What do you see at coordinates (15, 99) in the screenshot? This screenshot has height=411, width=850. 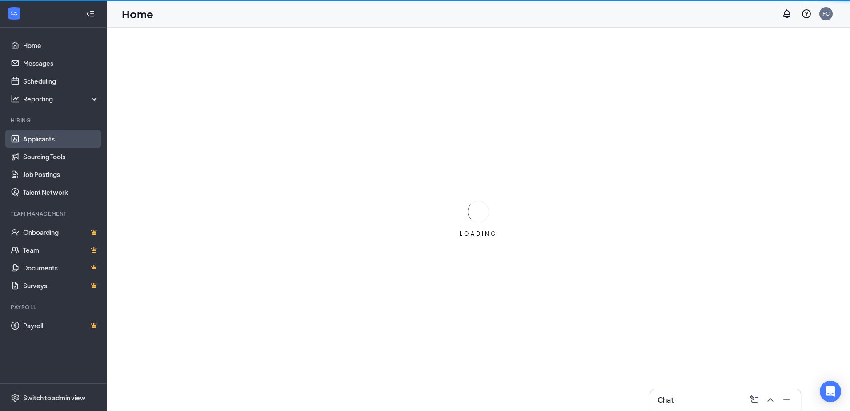 I see `svg: Analysis` at bounding box center [15, 99].